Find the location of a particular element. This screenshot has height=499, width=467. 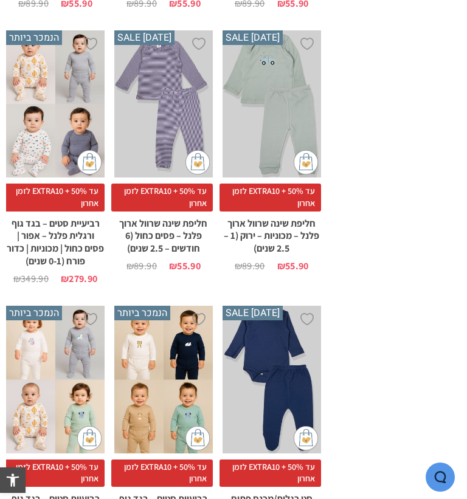

h2: חליפת שינה שרוול ארוך פלנל – מכוניות – ירוק (1 – 2.5 שנים) is located at coordinates (272, 233).